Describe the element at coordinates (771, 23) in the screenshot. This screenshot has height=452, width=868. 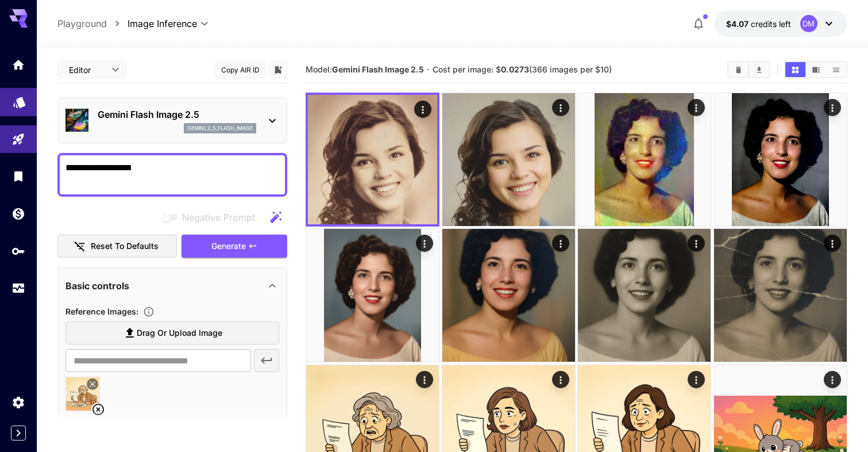
I see `span: credits left` at that location.